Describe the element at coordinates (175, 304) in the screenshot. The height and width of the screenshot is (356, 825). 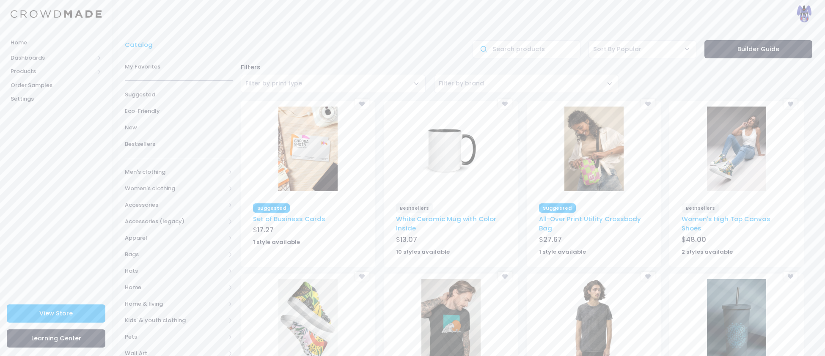
I see `span: Home & living` at that location.